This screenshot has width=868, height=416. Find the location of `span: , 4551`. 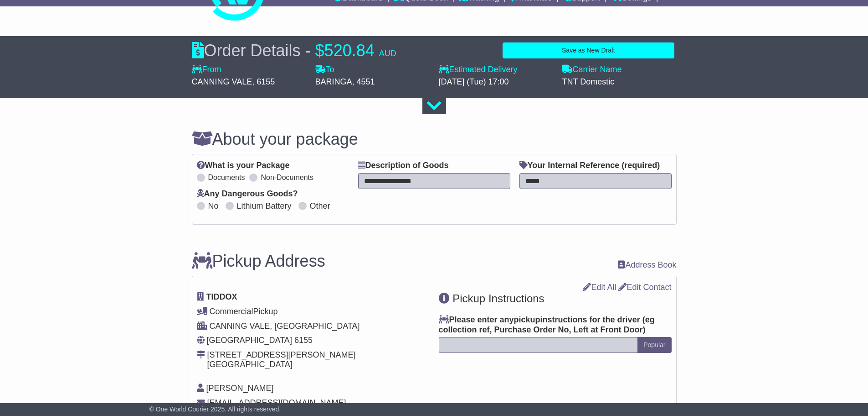

span: , 4551 is located at coordinates (364, 82).